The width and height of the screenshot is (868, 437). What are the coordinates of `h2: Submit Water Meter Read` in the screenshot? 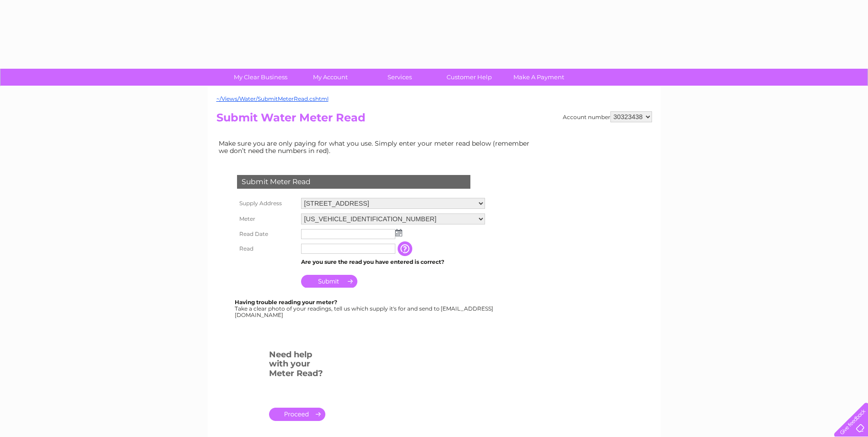 It's located at (434, 120).